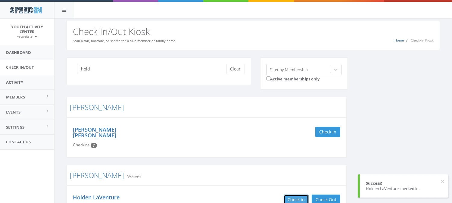  Describe the element at coordinates (133, 176) in the screenshot. I see `small: Waiver` at that location.